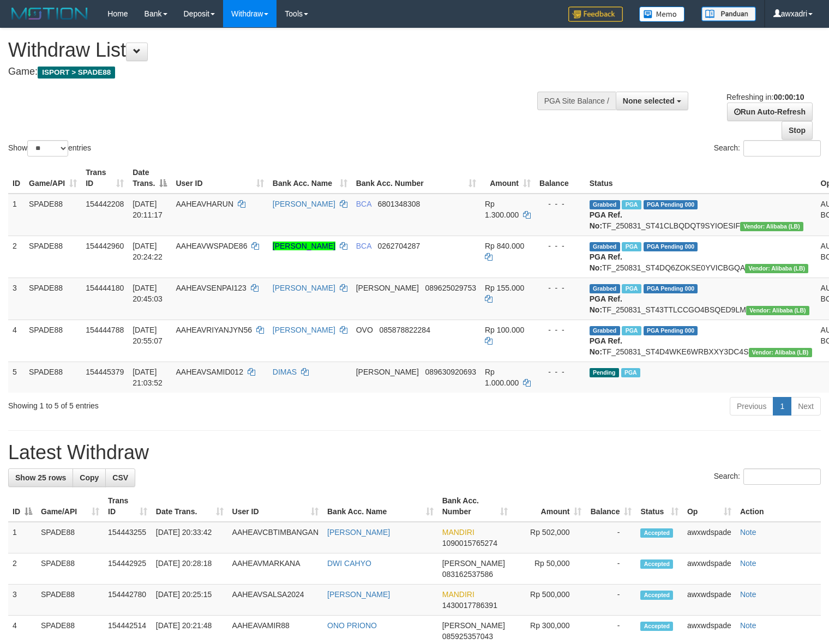 This screenshot has width=829, height=644. I want to click on th: Balance: activate to sort column ascending, so click(610, 506).